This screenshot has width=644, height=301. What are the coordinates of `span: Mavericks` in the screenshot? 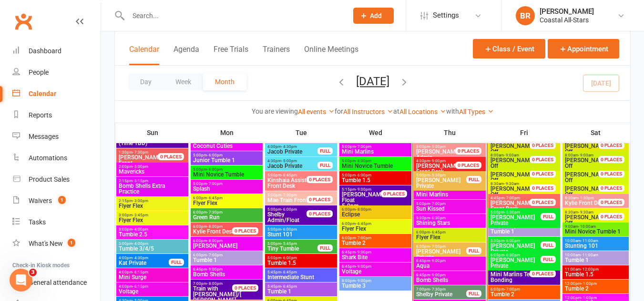 It's located at (152, 172).